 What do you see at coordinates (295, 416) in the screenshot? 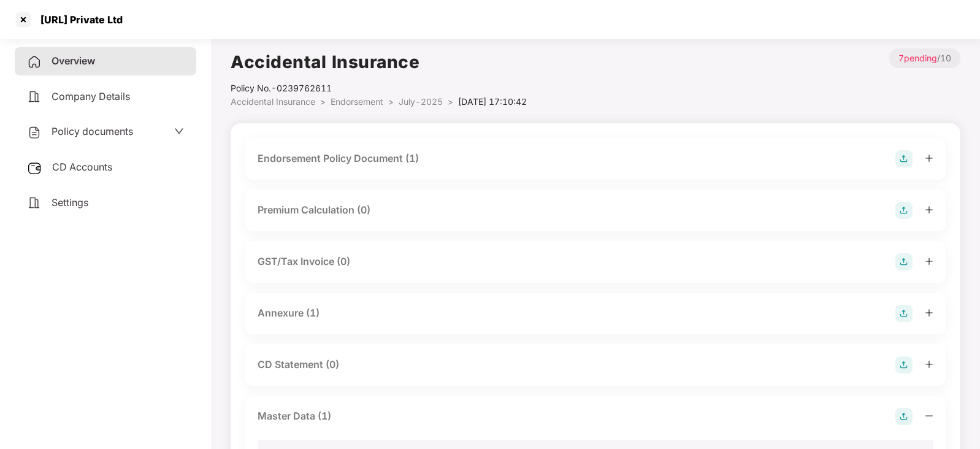
I see `div: Master Data (1)` at bounding box center [295, 416].